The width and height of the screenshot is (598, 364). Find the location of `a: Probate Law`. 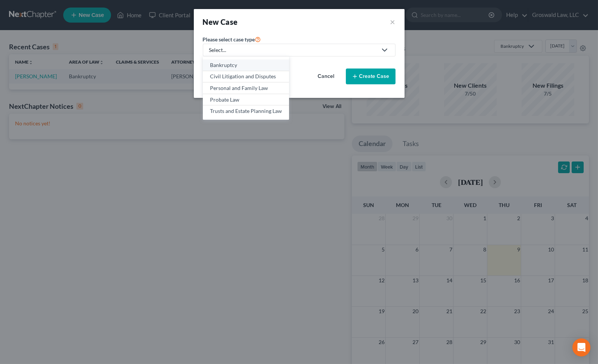

a: Probate Law is located at coordinates (246, 100).